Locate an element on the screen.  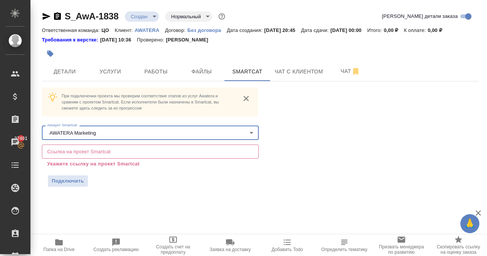
span: Заявка на доставку is located at coordinates (230, 250).